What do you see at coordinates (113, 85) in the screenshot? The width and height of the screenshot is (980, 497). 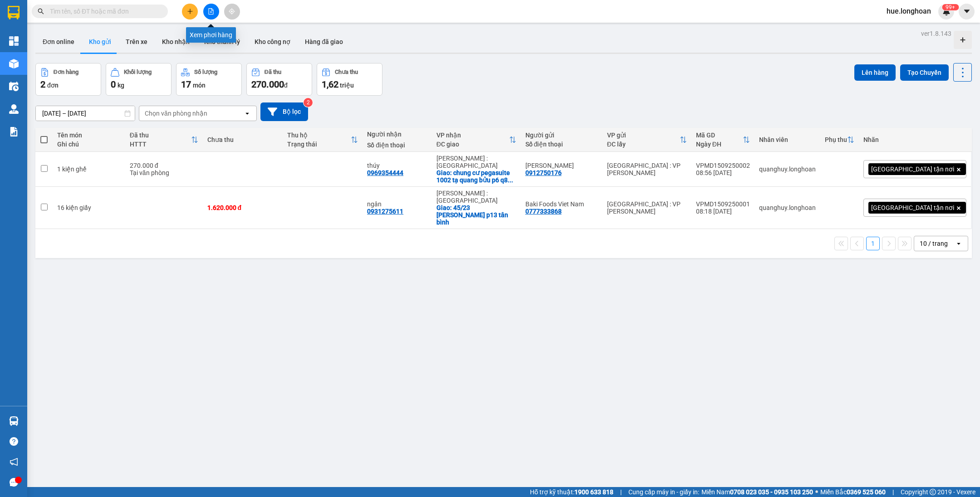 I see `span: 0` at bounding box center [113, 85].